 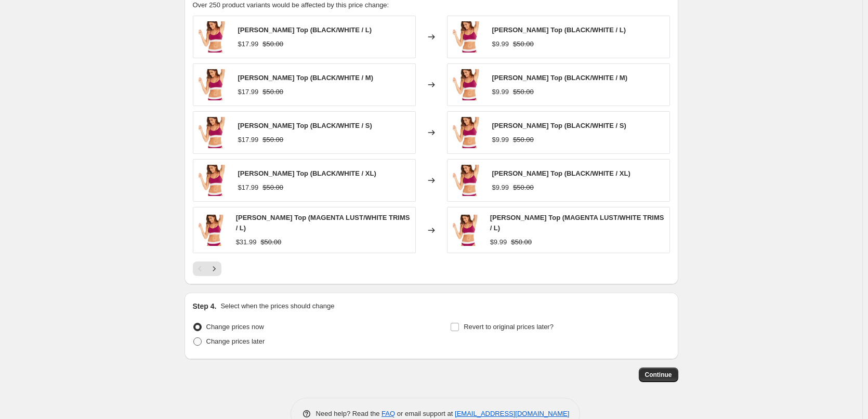 I want to click on button: Continue, so click(x=659, y=374).